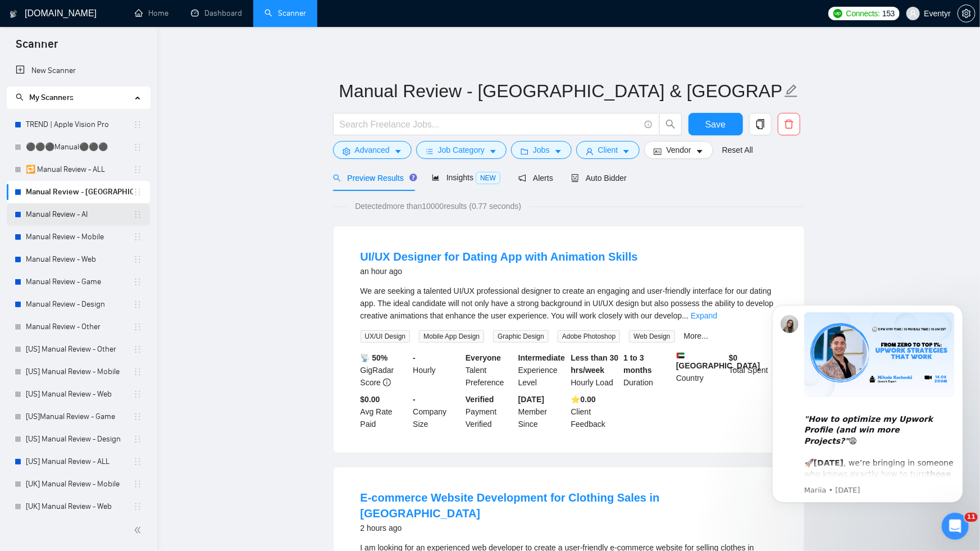 Image resolution: width=980 pixels, height=551 pixels. Describe the element at coordinates (608, 150) in the screenshot. I see `button: userClientcaret-down` at that location.